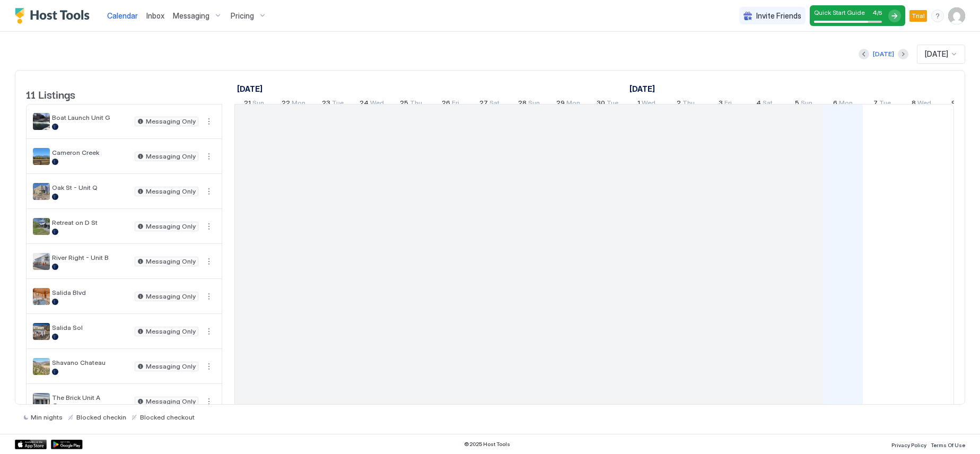 Image resolution: width=980 pixels, height=454 pixels. Describe the element at coordinates (839, 12) in the screenshot. I see `span: Quick Start Guide` at that location.